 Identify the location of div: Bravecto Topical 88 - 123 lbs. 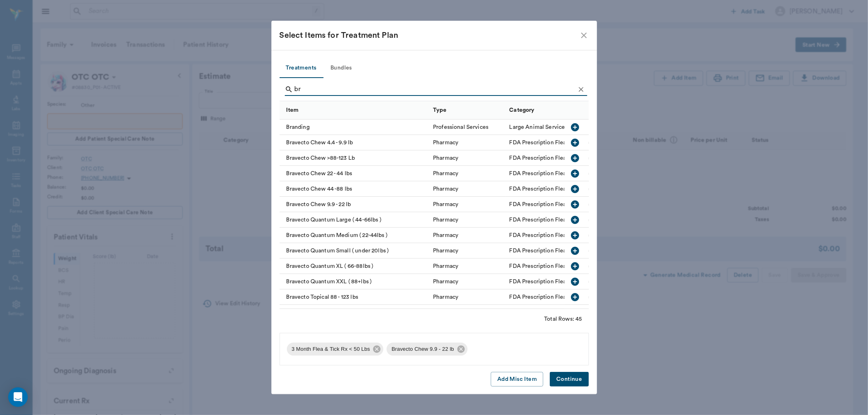
(354, 297).